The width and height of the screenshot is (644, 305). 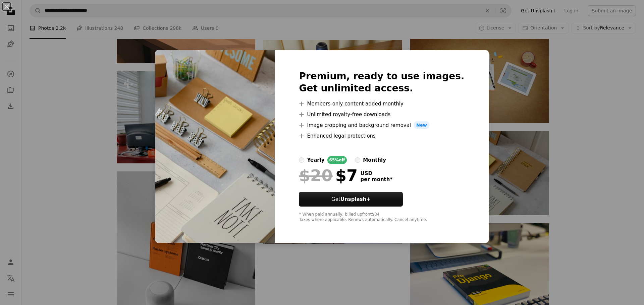 I want to click on span: $20, so click(x=316, y=175).